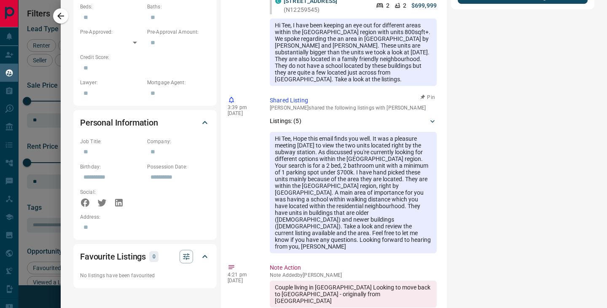 This screenshot has width=607, height=308. Describe the element at coordinates (424, 5) in the screenshot. I see `p: $699,999` at that location.